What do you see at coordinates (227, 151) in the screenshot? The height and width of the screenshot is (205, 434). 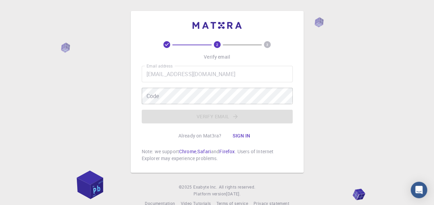 I see `a: Firefox` at bounding box center [227, 151].